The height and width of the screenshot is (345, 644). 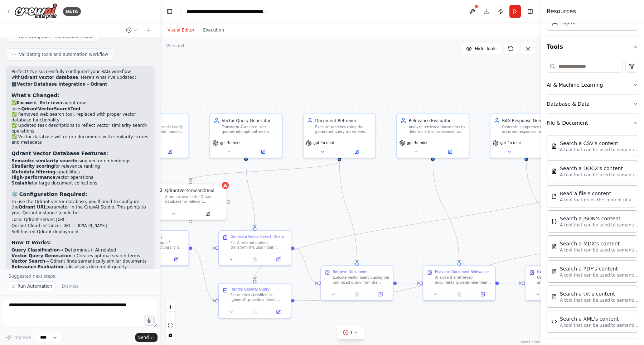 I want to click on button: toggle interactivity, so click(x=171, y=335).